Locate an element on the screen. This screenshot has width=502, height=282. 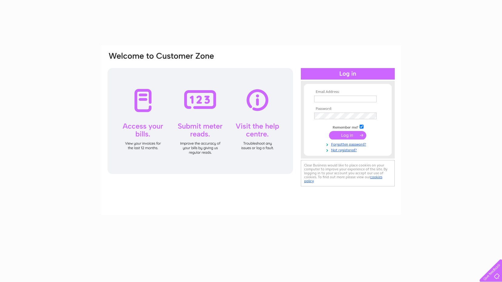
div: Clear Business would like to place cookies on your computer to improve your experience of the sit... is located at coordinates (348, 173).